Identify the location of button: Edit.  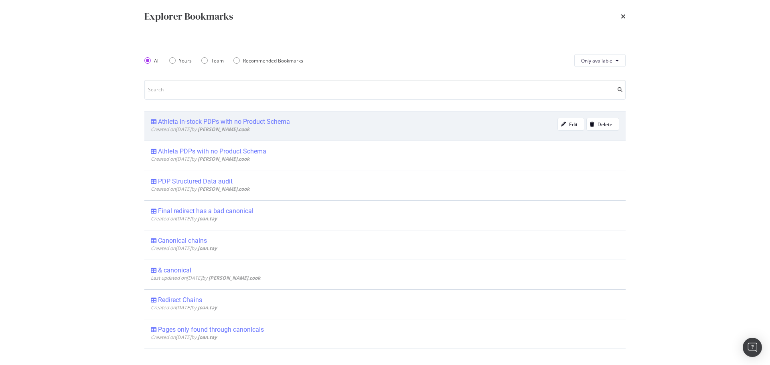
(570, 124).